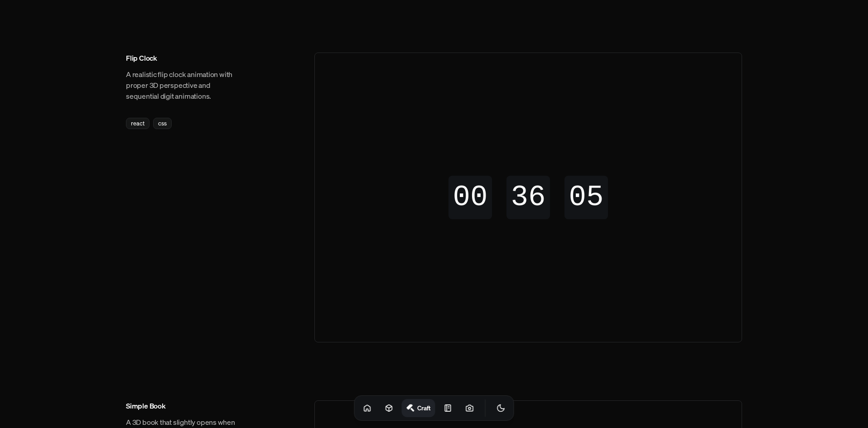  What do you see at coordinates (424, 408) in the screenshot?
I see `h1: Craft` at bounding box center [424, 408].